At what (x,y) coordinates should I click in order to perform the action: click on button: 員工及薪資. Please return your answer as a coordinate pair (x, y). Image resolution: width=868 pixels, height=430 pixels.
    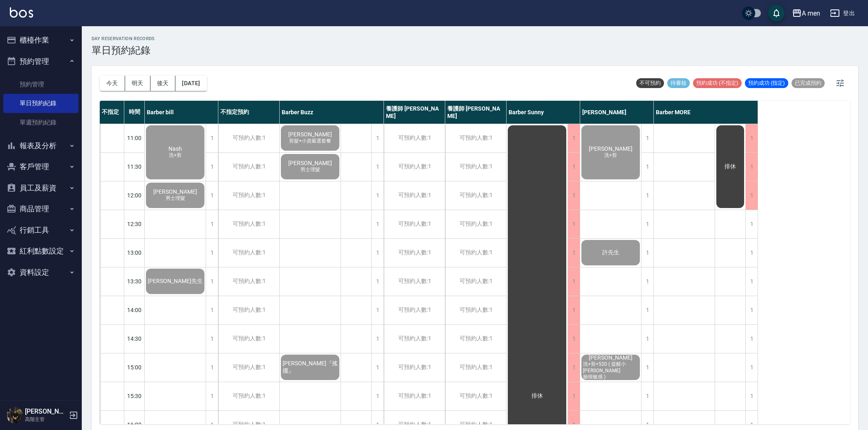
    Looking at the image, I should click on (41, 188).